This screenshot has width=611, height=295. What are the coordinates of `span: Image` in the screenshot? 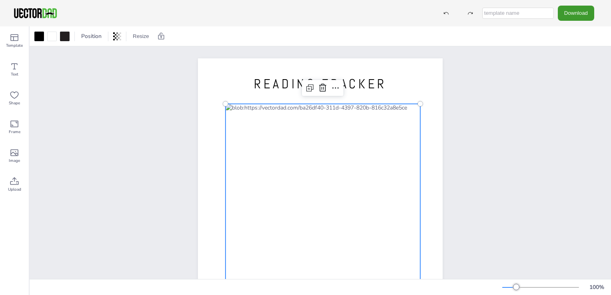 It's located at (14, 161).